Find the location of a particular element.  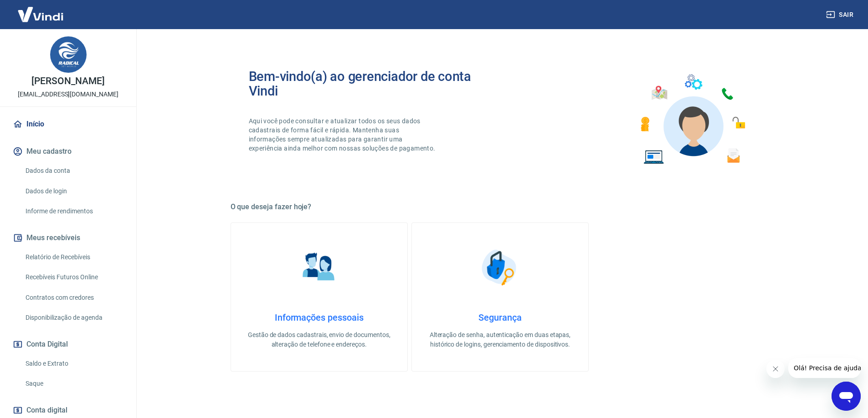

p: Gestão de dados cadastrais, envio de documentos, alteração de telefone e endereços. is located at coordinates (318, 340).